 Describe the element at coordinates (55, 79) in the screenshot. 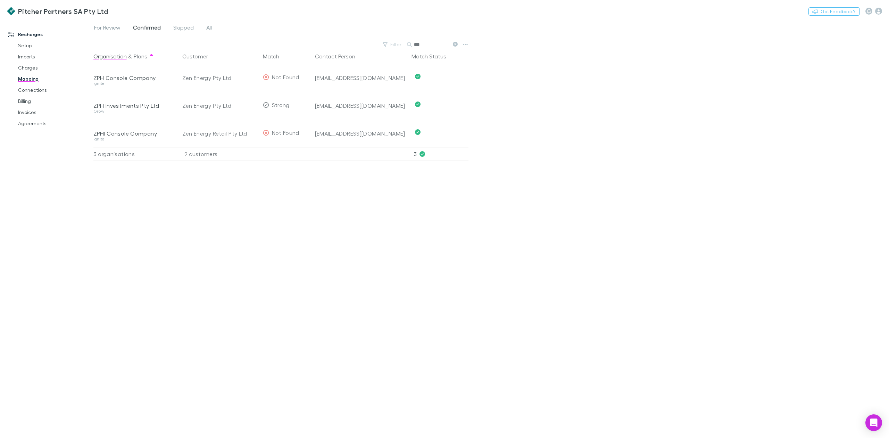

I see `a: Mapping` at that location.